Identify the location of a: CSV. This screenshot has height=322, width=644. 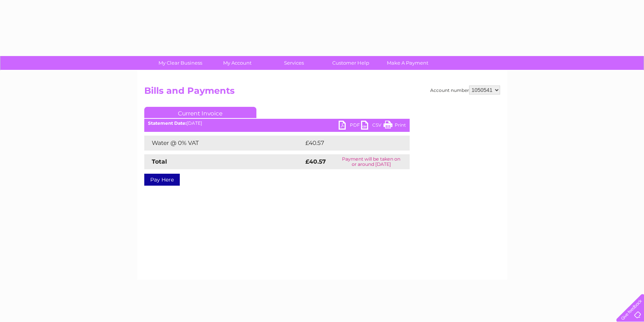
(372, 125).